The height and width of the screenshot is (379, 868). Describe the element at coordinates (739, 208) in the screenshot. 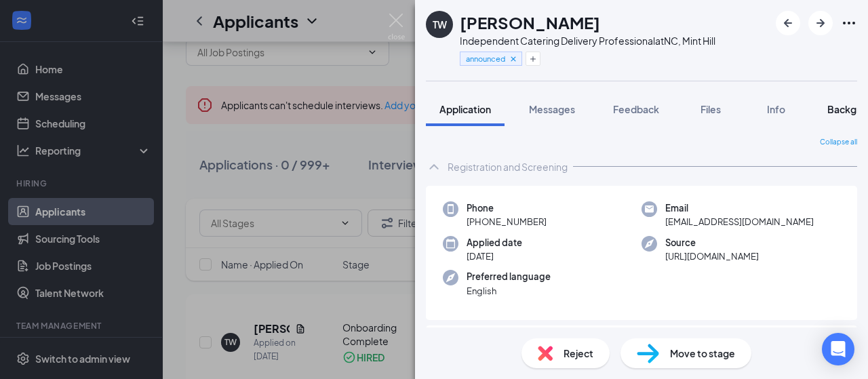

I see `span: Email` at that location.